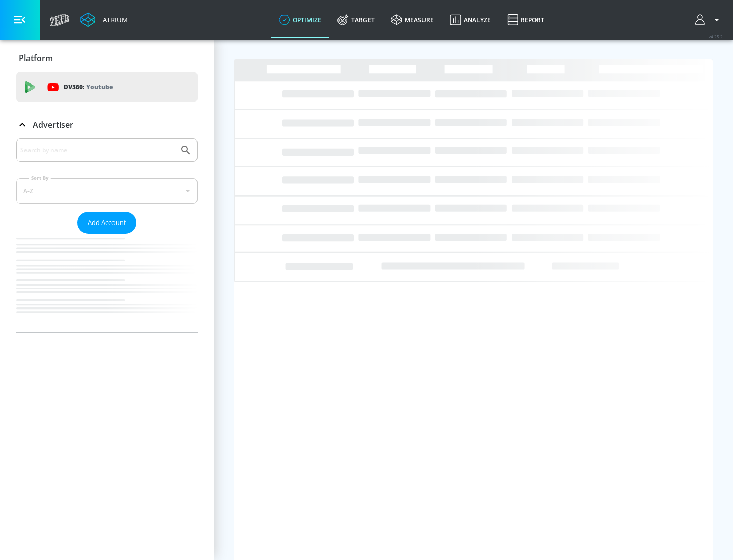  Describe the element at coordinates (715, 36) in the screenshot. I see `span: v 4.25.2` at that location.